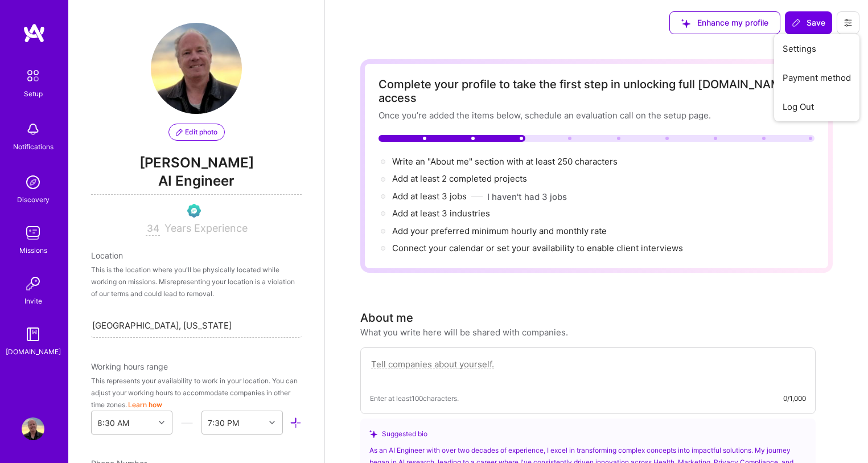  I want to click on button: Edit photo, so click(196, 132).